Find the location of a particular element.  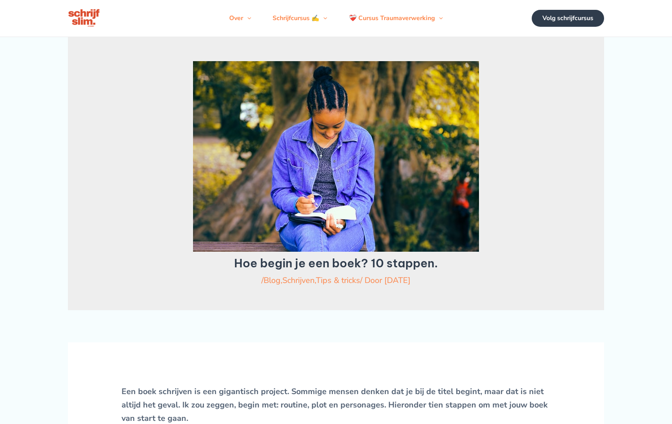

div: / / Door is located at coordinates (336, 281).